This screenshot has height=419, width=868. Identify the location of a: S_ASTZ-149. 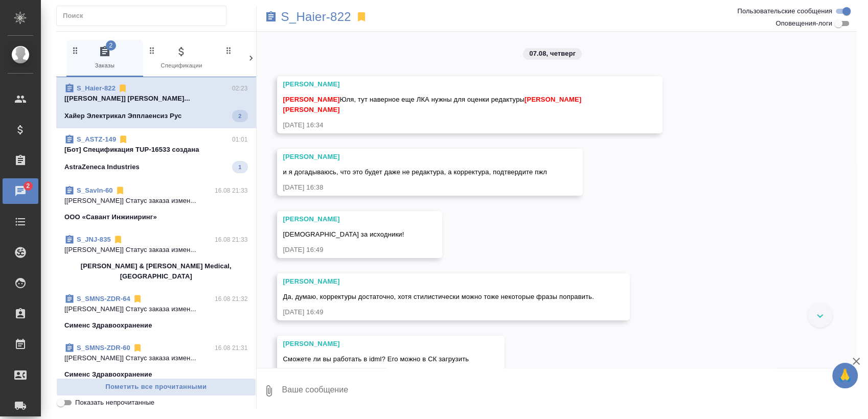
(96, 139).